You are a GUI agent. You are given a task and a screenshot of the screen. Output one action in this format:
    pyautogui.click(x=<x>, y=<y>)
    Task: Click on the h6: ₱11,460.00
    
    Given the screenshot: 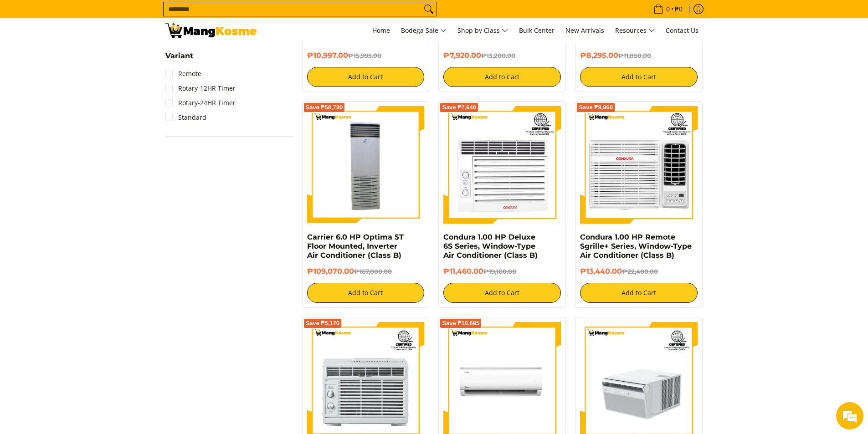 What is the action you would take?
    pyautogui.click(x=502, y=272)
    